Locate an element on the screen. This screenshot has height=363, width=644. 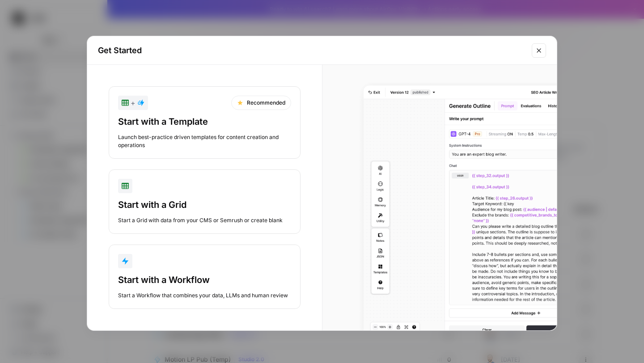
div: Start with a Grid is located at coordinates (205, 205).